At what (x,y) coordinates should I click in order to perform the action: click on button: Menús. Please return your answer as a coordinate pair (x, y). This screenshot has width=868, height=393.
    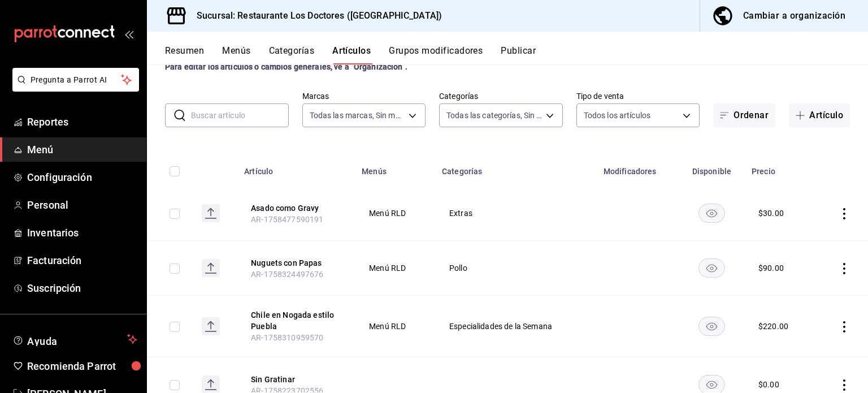
    Looking at the image, I should click on (236, 55).